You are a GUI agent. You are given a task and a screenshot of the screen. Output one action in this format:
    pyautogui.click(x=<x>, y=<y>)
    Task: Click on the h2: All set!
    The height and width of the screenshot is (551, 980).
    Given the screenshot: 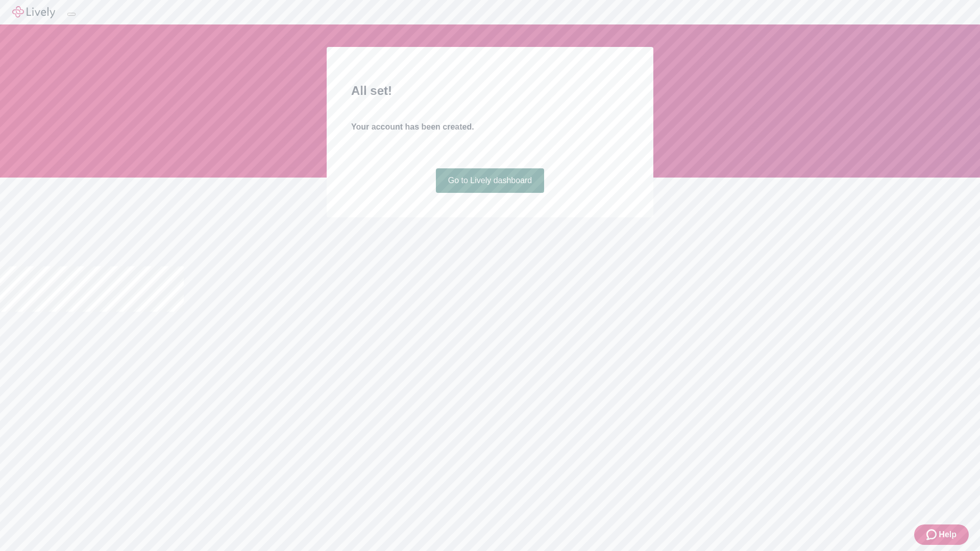 What is the action you would take?
    pyautogui.click(x=490, y=90)
    